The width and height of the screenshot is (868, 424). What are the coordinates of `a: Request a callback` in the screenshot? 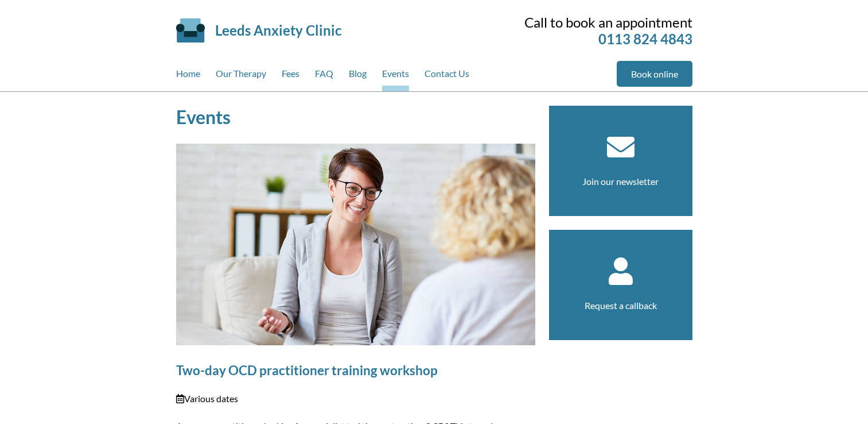 It's located at (621, 305).